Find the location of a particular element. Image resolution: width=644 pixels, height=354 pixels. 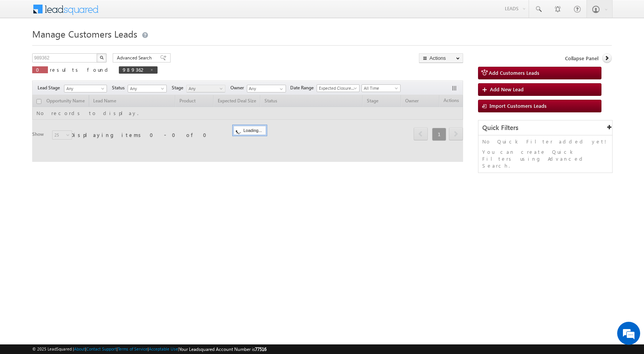

span: results found is located at coordinates (80, 70).